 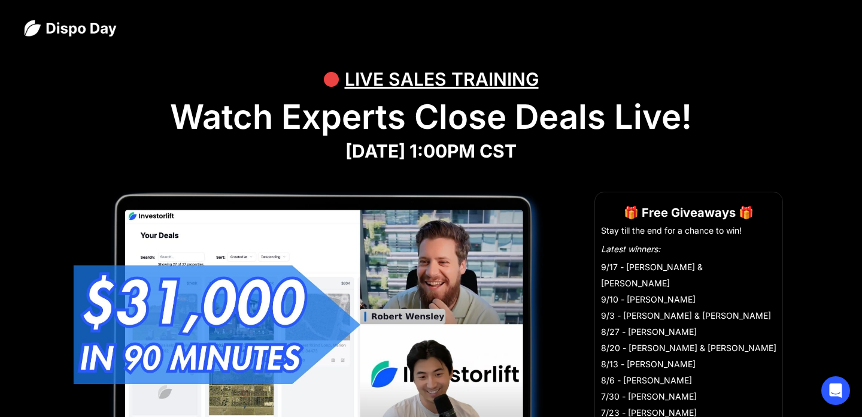 I want to click on strong: 🎁 Free Giveaways 🎁, so click(x=689, y=213).